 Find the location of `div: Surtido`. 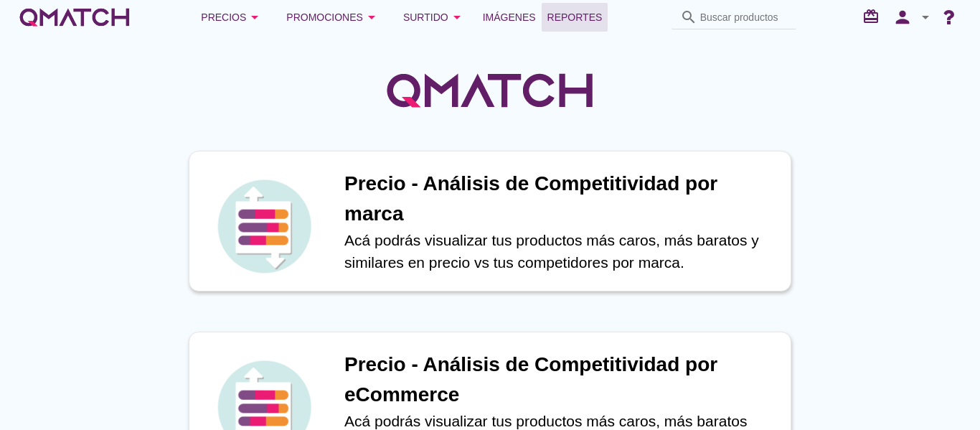

div: Surtido is located at coordinates (434, 17).